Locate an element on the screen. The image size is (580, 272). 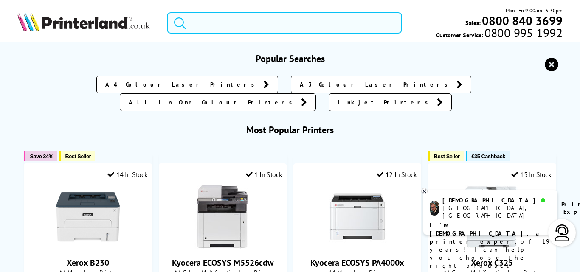
span: A3 Colour Laser Printers is located at coordinates (376, 84).